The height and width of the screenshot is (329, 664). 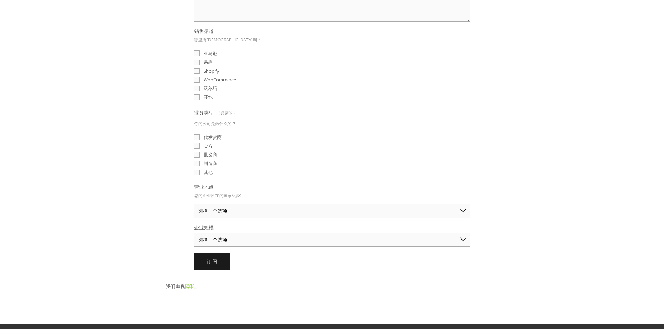 What do you see at coordinates (210, 53) in the screenshot?
I see `font: 亚马逊` at bounding box center [210, 53].